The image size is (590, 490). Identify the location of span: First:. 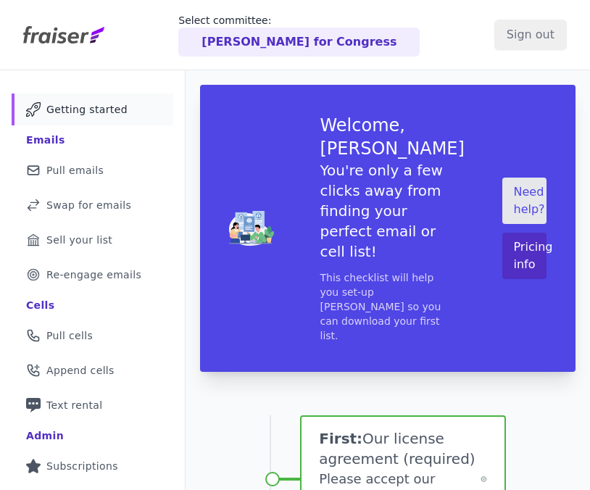
(341, 439).